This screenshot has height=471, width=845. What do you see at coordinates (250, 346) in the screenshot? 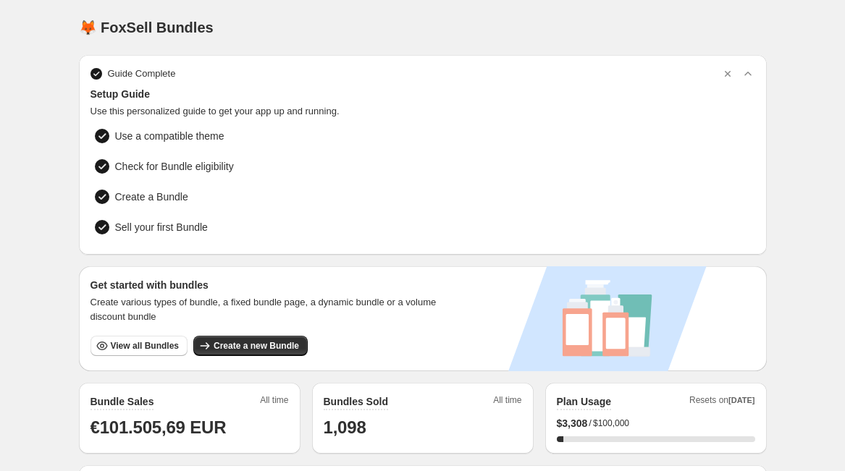
I see `button: Create a new Bundle` at bounding box center [250, 346].